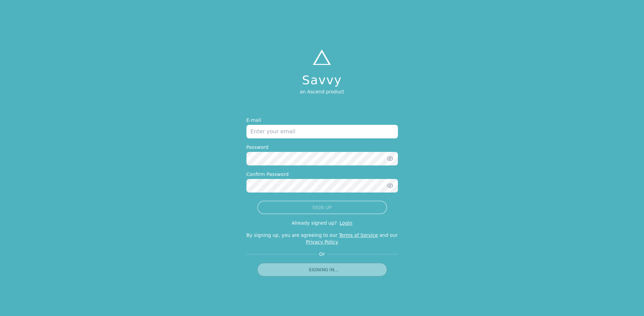  I want to click on p: Already signed up?, so click(315, 223).